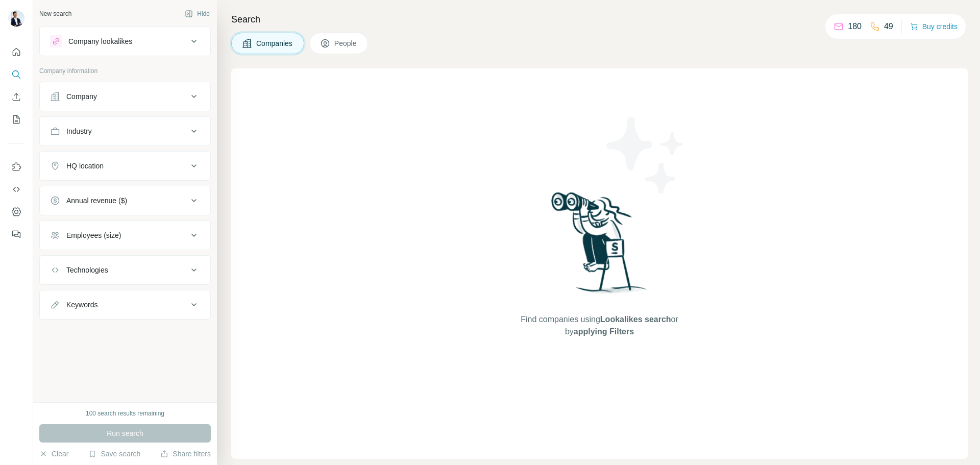 This screenshot has width=980, height=465. What do you see at coordinates (646, 155) in the screenshot?
I see `img: Surfe Illustration - Stars` at bounding box center [646, 155].